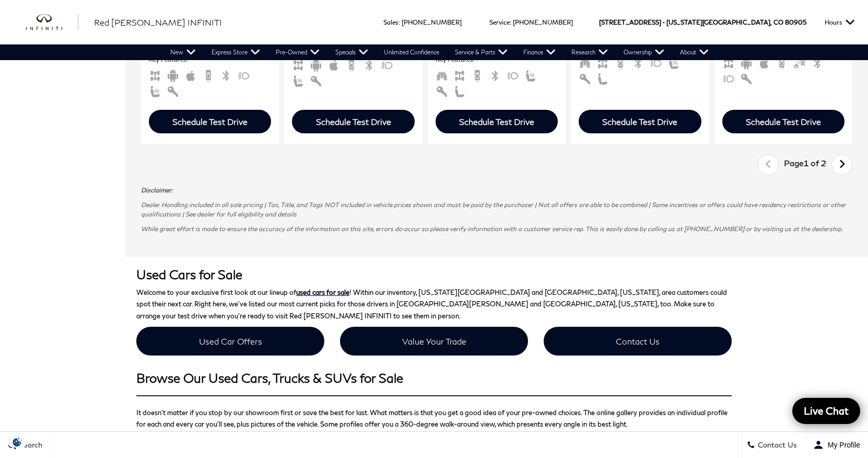  What do you see at coordinates (17, 442) in the screenshot?
I see `img: Opt-Out Icon` at bounding box center [17, 442].